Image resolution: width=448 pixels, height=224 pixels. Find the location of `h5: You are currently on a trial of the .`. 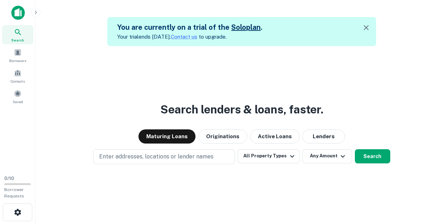

h5: You are currently on a trial of the . is located at coordinates (190, 27).